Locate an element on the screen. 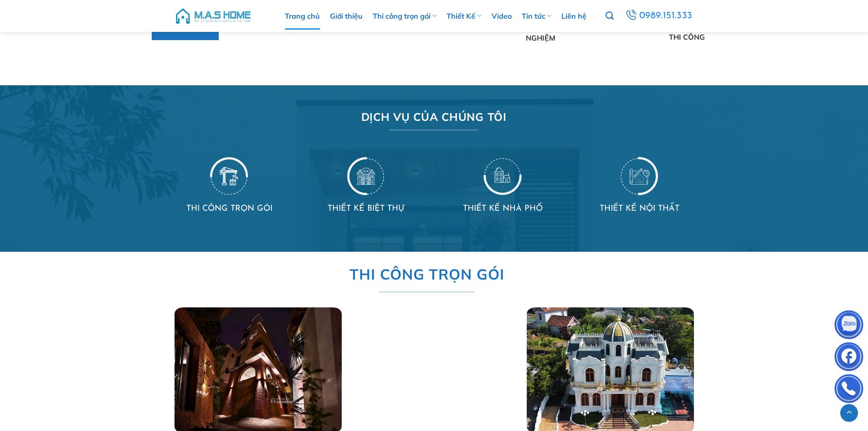 This screenshot has width=868, height=431. img: Trang chủ 13 is located at coordinates (503, 175).